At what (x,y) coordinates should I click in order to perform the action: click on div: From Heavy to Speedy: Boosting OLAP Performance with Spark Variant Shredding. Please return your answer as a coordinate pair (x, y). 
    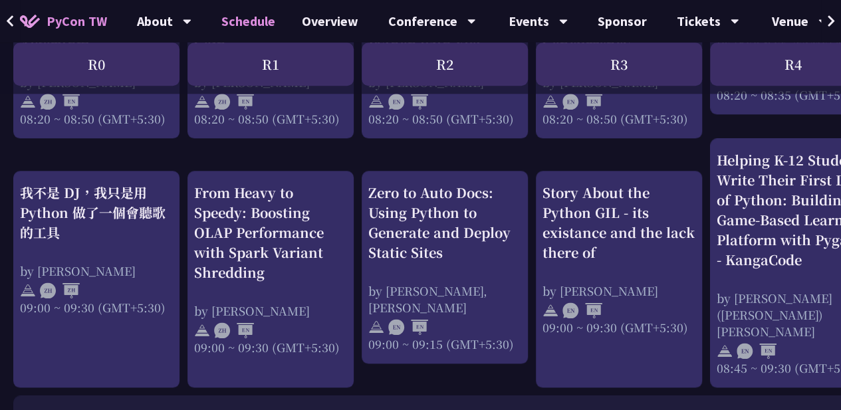
    Looking at the image, I should click on (271, 233).